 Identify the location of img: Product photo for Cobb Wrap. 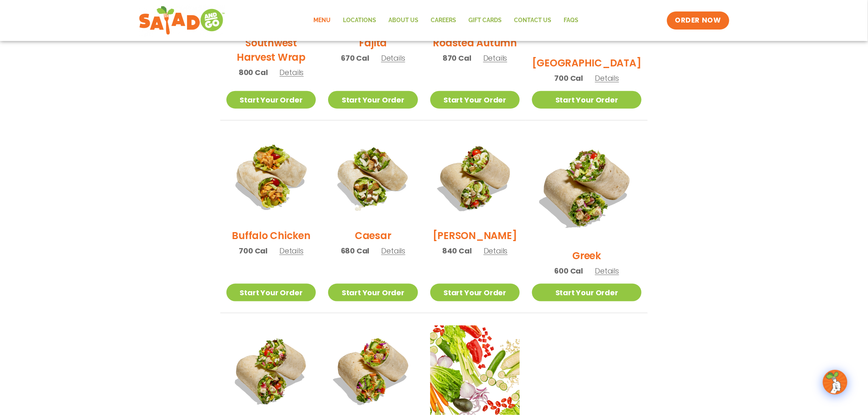
(475, 177).